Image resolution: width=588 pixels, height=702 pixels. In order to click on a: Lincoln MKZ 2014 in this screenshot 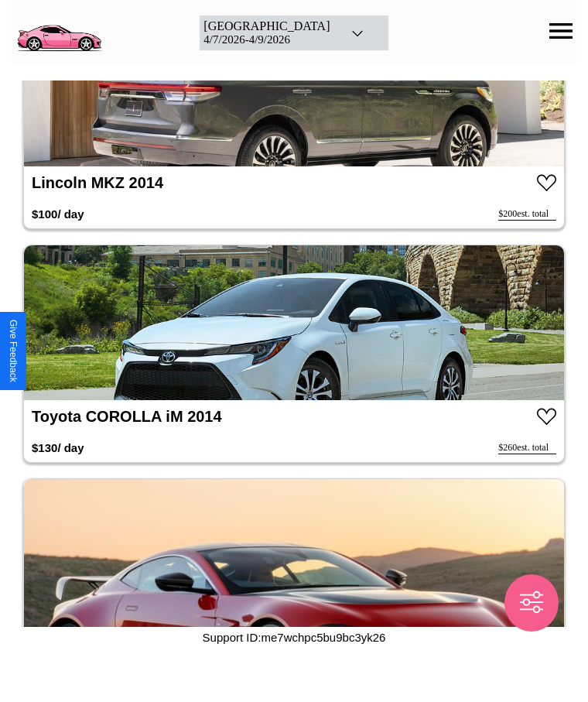, I will do `click(97, 183)`.